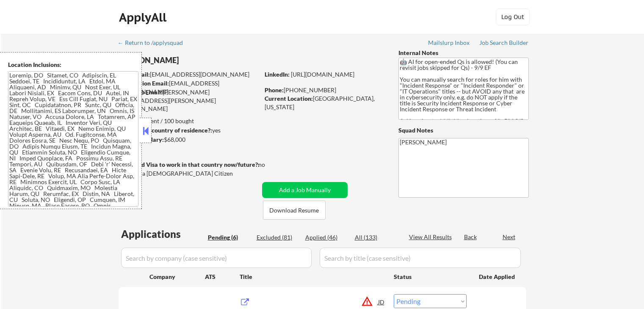 The image size is (644, 309). I want to click on div: 46 sent / 100 bought, so click(188, 121).